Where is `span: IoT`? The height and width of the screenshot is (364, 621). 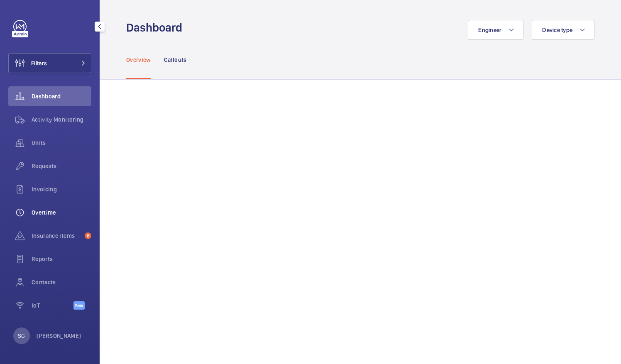 span: IoT is located at coordinates (53, 305).